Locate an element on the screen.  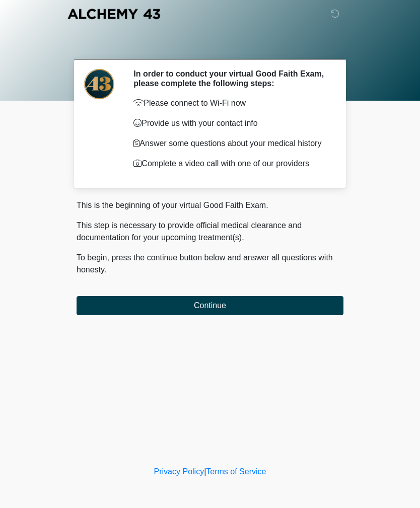
a: Privacy Policy is located at coordinates (179, 471).